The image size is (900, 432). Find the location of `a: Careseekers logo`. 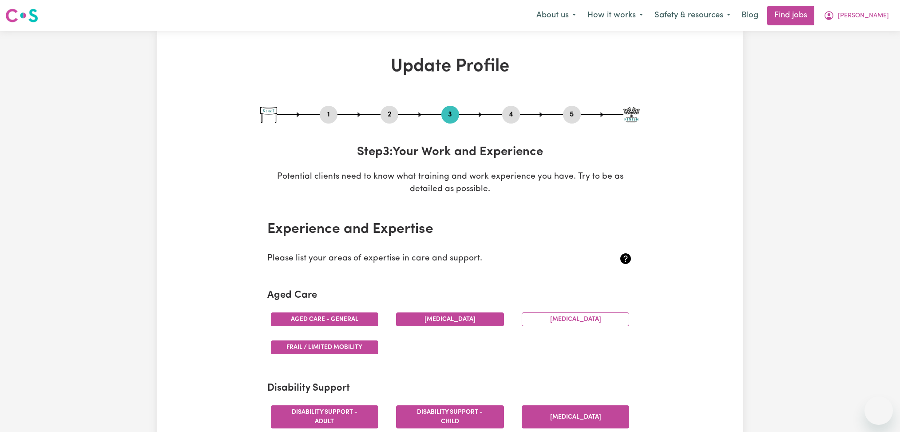

a: Careseekers logo is located at coordinates (22, 16).